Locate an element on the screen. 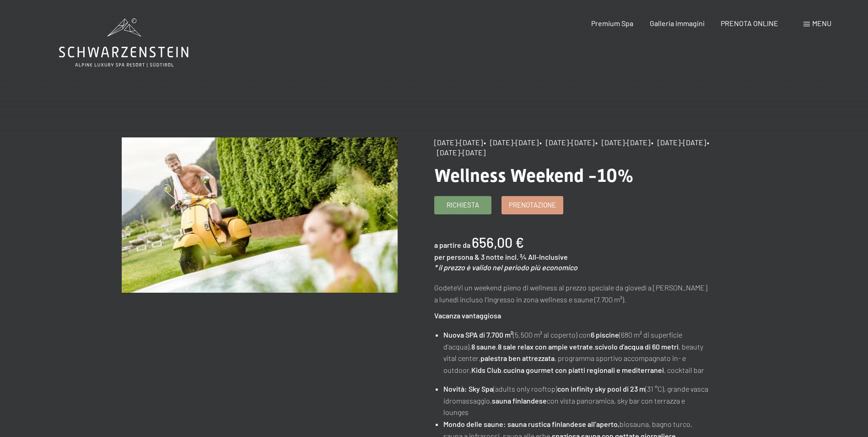  strong: scivolo d'acqua di 60 metri is located at coordinates (636, 346).